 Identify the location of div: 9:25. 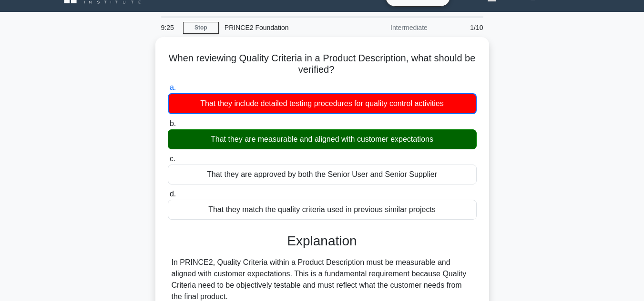
(169, 28).